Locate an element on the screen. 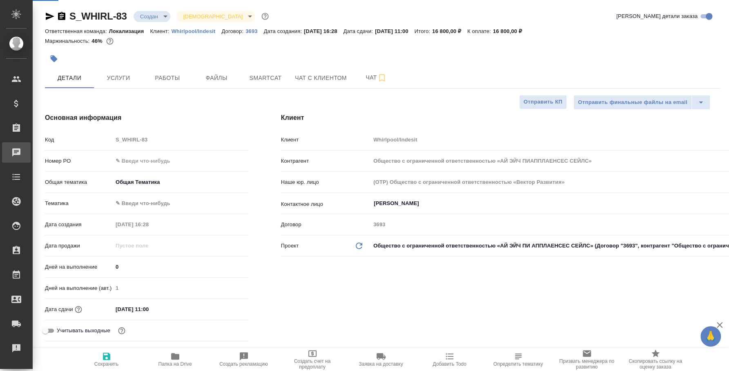 Image resolution: width=729 pixels, height=371 pixels. p: Проект is located at coordinates (290, 246).